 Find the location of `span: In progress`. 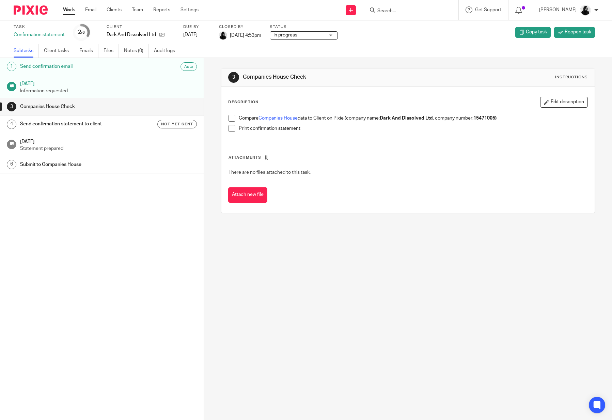

span: In progress is located at coordinates (285, 35).